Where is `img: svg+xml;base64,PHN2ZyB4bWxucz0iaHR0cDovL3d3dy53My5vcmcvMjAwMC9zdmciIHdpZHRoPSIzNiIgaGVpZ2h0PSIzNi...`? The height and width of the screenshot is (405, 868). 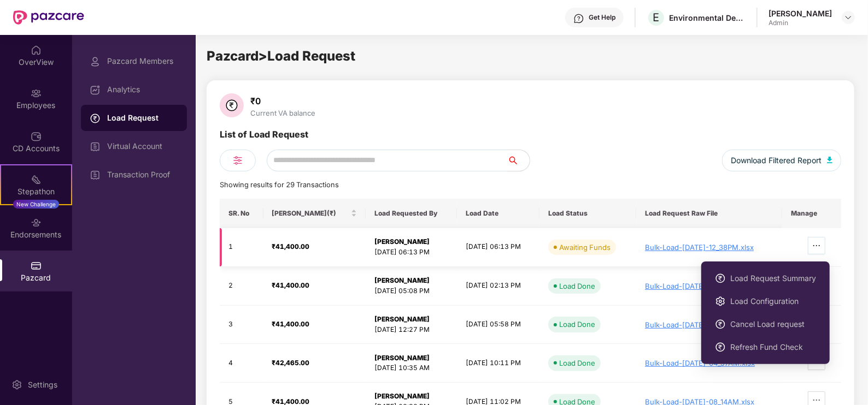
img: svg+xml;base64,PHN2ZyB4bWxucz0iaHR0cDovL3d3dy53My5vcmcvMjAwMC9zdmciIHdpZHRoPSIzNiIgaGVpZ2h0PSIzNi... is located at coordinates (232, 106).